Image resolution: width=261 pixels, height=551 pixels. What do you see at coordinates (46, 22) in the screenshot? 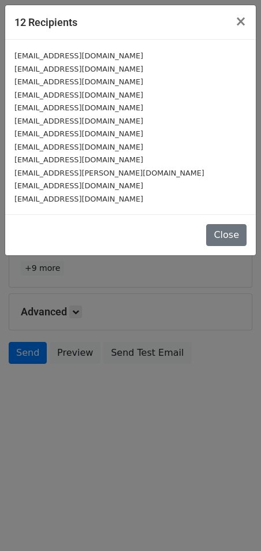
I see `h5: 12 Recipients` at bounding box center [46, 22].